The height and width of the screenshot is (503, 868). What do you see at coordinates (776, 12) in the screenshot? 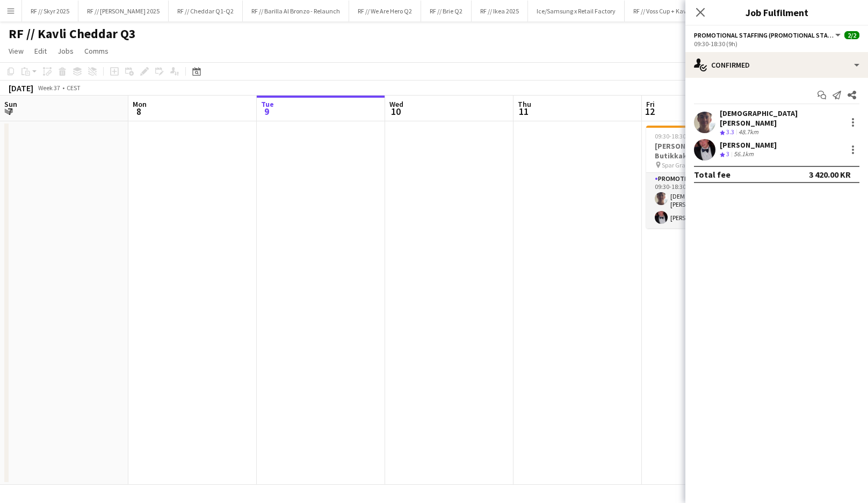
I see `h3: Job Fulfilment` at bounding box center [776, 12].